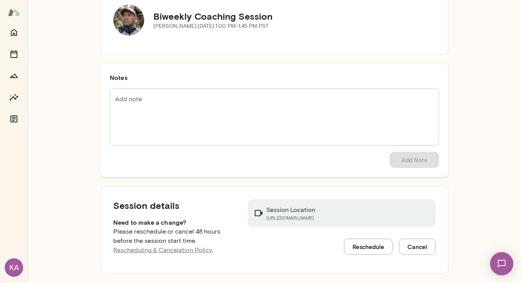 The width and height of the screenshot is (521, 283). I want to click on h5: Biweekly Coaching Session, so click(213, 16).